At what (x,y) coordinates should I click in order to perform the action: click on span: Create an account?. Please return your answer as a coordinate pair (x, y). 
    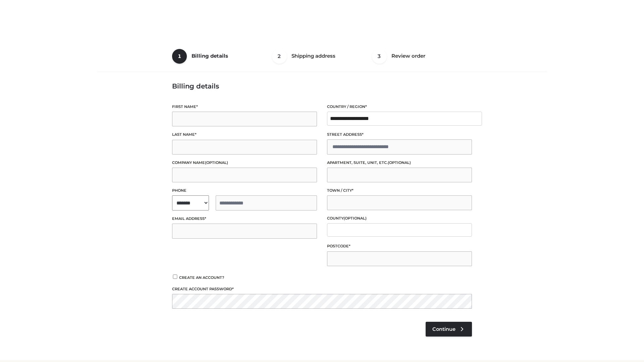
    Looking at the image, I should click on (201, 278).